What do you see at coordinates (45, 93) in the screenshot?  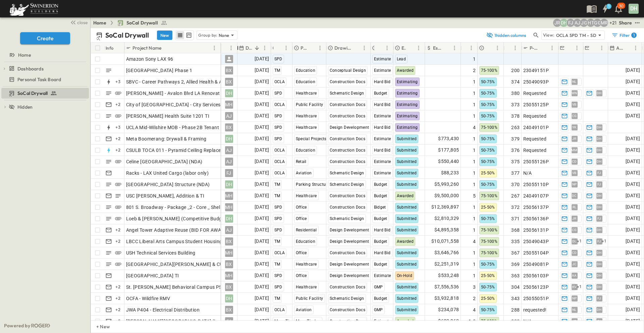 I see `div: SoCal Drywalltest` at bounding box center [45, 93].